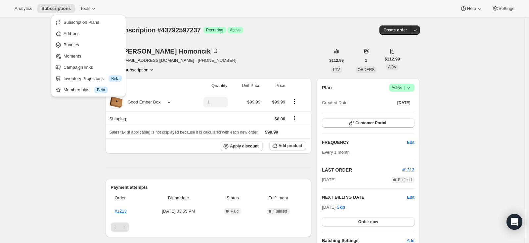 This screenshot has width=529, height=243. What do you see at coordinates (127, 198) in the screenshot?
I see `th: Order` at bounding box center [127, 198].